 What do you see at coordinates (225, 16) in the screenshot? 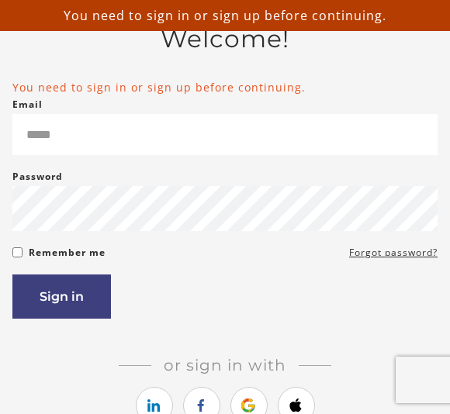
I see `p: You need to sign in or sign up before continuing.` at bounding box center [225, 16].